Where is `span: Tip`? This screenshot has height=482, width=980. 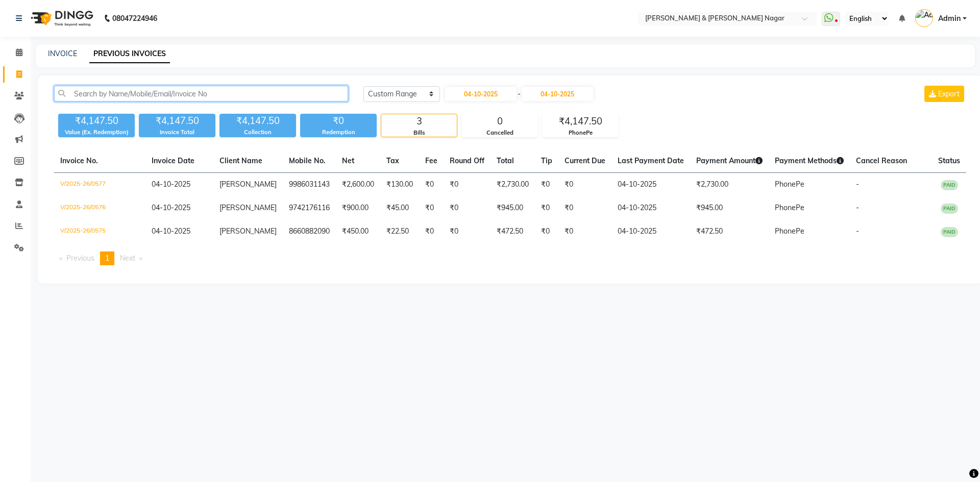
span: Tip is located at coordinates (547, 161).